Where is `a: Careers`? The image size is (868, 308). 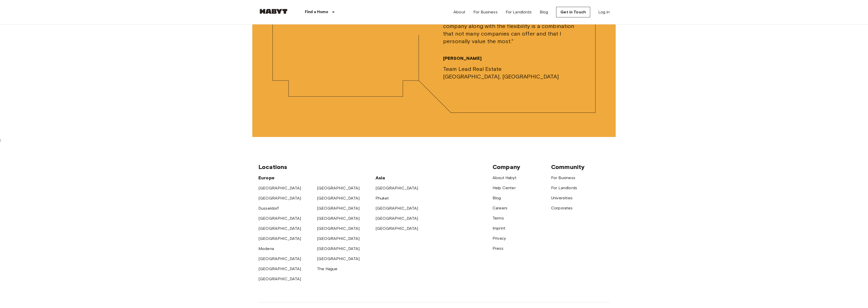 a: Careers is located at coordinates (500, 208).